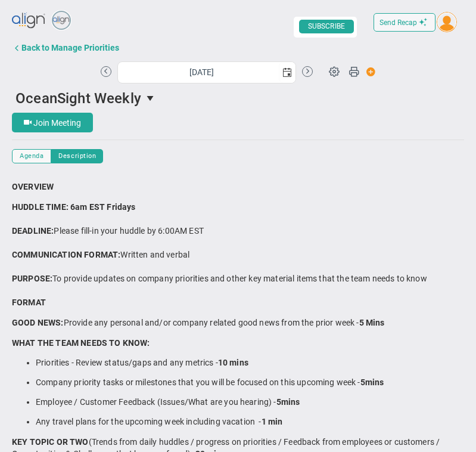 Image resolution: width=476 pixels, height=452 pixels. What do you see at coordinates (33, 186) in the screenshot?
I see `strong: OVERVIEW` at bounding box center [33, 186].